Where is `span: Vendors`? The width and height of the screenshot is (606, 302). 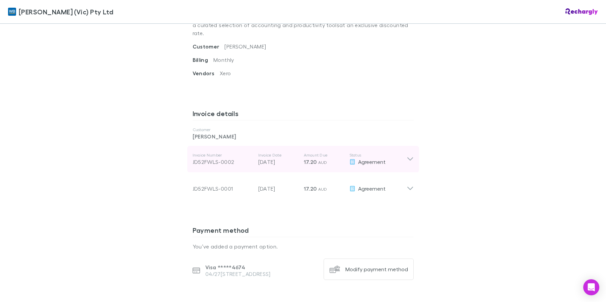 span: Vendors is located at coordinates (206, 73).